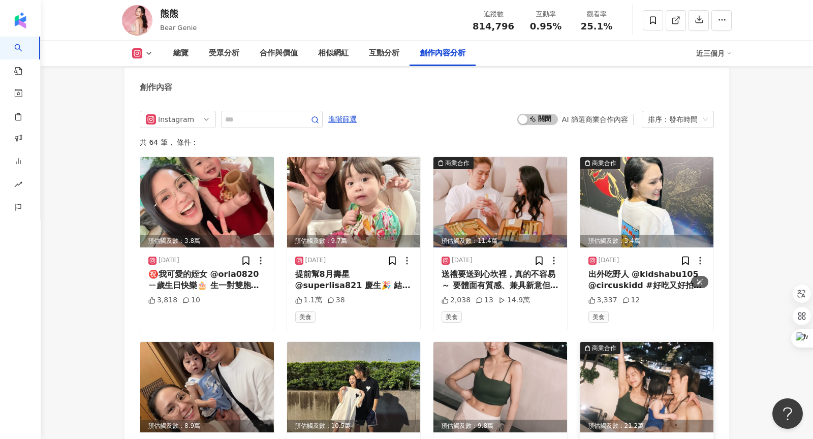 This screenshot has width=813, height=439. I want to click on div: 預估觸及數：9.8萬, so click(500, 426).